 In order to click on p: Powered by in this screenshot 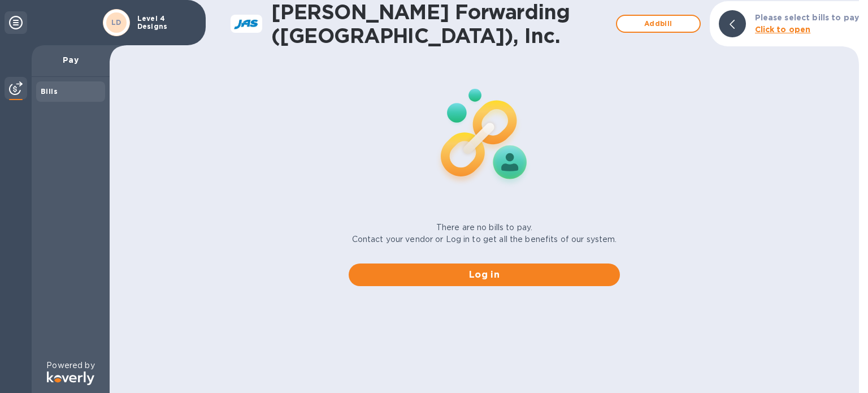, I will do `click(70, 365)`.